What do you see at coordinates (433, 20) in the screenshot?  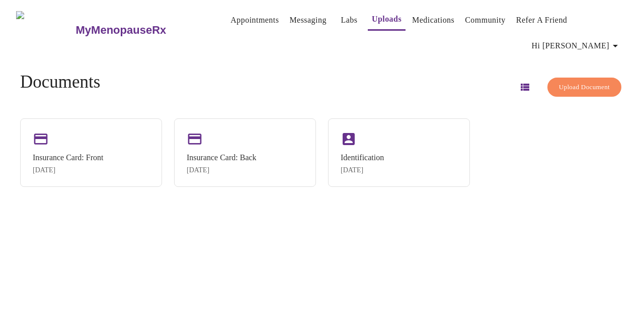 I see `button: Medications` at bounding box center [433, 20].